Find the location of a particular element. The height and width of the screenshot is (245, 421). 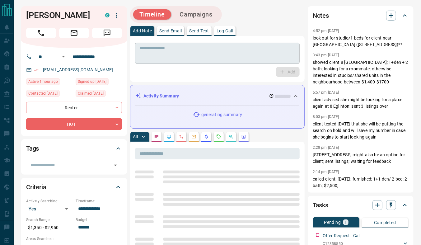

div: Notes is located at coordinates (360, 16).